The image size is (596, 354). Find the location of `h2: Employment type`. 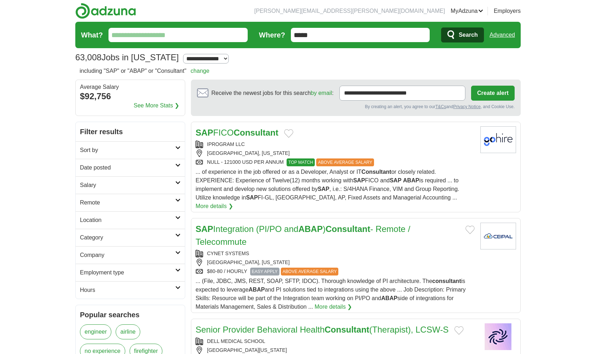

h2: Employment type is located at coordinates (127, 272).